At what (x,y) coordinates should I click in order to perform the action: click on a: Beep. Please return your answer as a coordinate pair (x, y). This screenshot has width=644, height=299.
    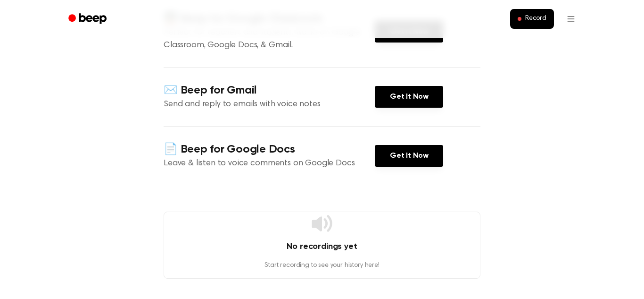
    Looking at the image, I should click on (88, 19).